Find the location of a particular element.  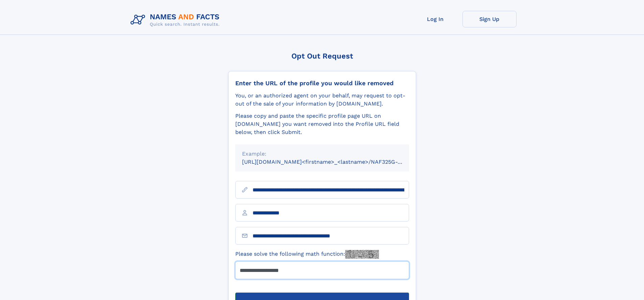

div: Opt Out Request is located at coordinates (322, 56).